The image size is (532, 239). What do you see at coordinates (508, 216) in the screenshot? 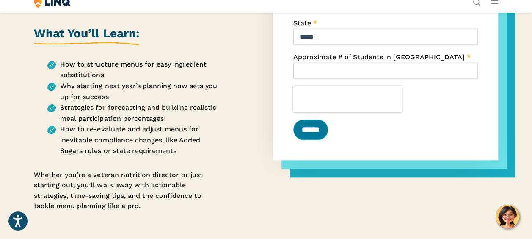
I see `button: Hello, have a question? Let’s chat.` at bounding box center [508, 216].